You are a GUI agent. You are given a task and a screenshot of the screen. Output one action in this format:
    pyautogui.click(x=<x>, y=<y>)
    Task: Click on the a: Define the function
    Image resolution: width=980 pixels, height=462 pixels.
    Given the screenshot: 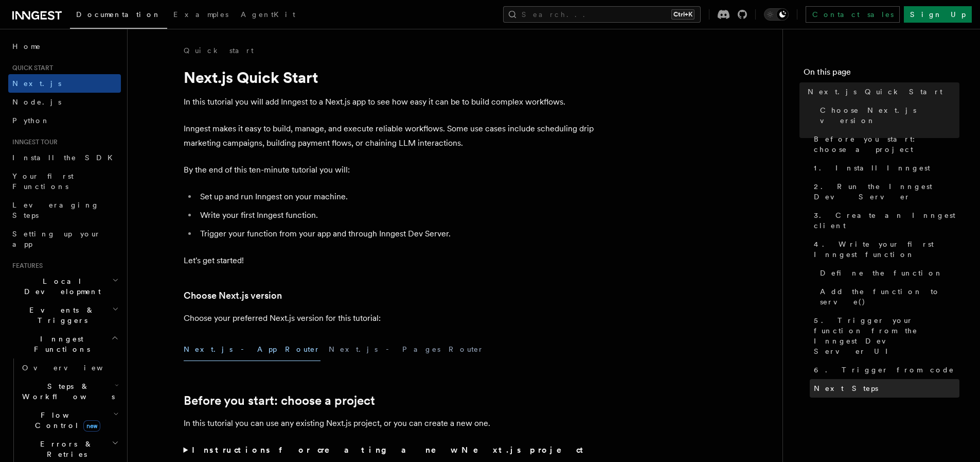 What is the action you would take?
    pyautogui.click(x=887, y=273)
    